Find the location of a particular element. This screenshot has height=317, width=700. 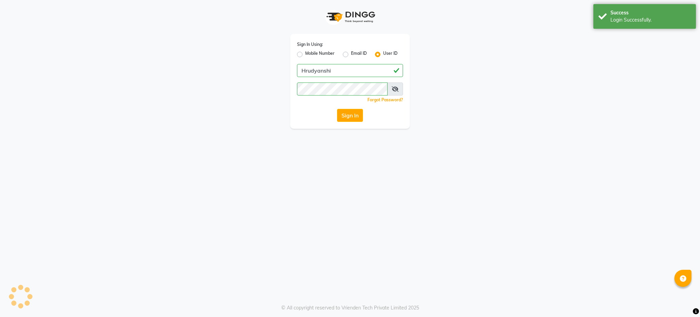

label: Email ID is located at coordinates (359, 54).